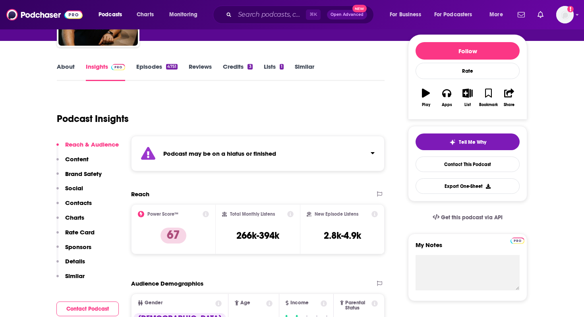  What do you see at coordinates (153, 302) in the screenshot?
I see `span: Gender` at bounding box center [153, 302].